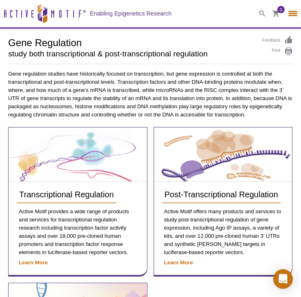  I want to click on a: Feedback, so click(278, 40).